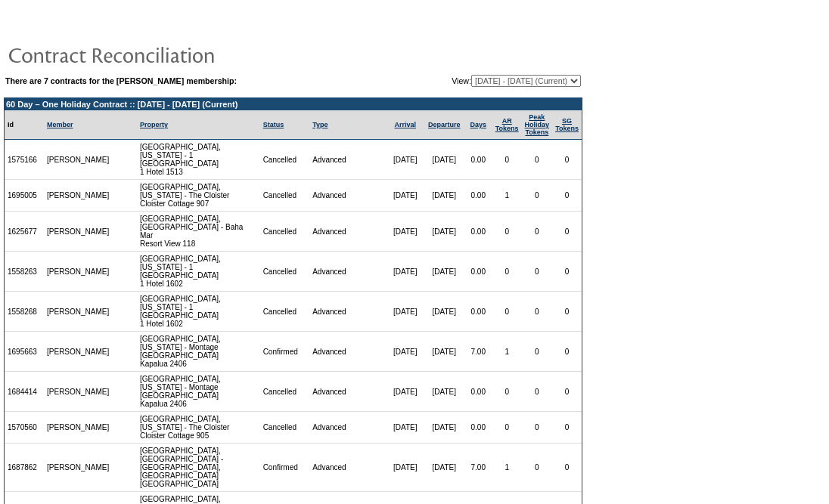  What do you see at coordinates (24, 159) in the screenshot?
I see `td: 1575166` at bounding box center [24, 159].